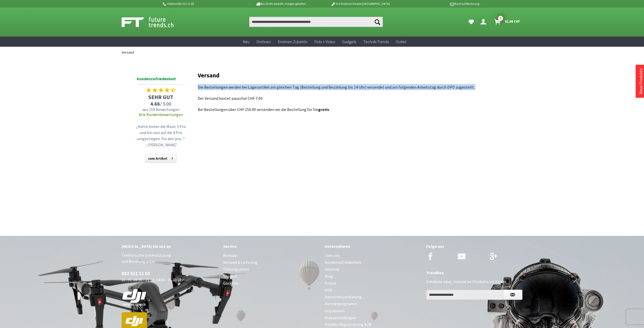 The height and width of the screenshot is (328, 644). Describe the element at coordinates (474, 282) in the screenshot. I see `p: Entdecke neue, innovative Produkte als Erster.` at that location.